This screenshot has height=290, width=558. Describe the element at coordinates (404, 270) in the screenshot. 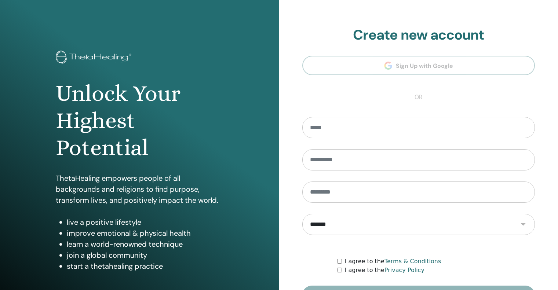

I see `a: Privacy Policy` at that location.